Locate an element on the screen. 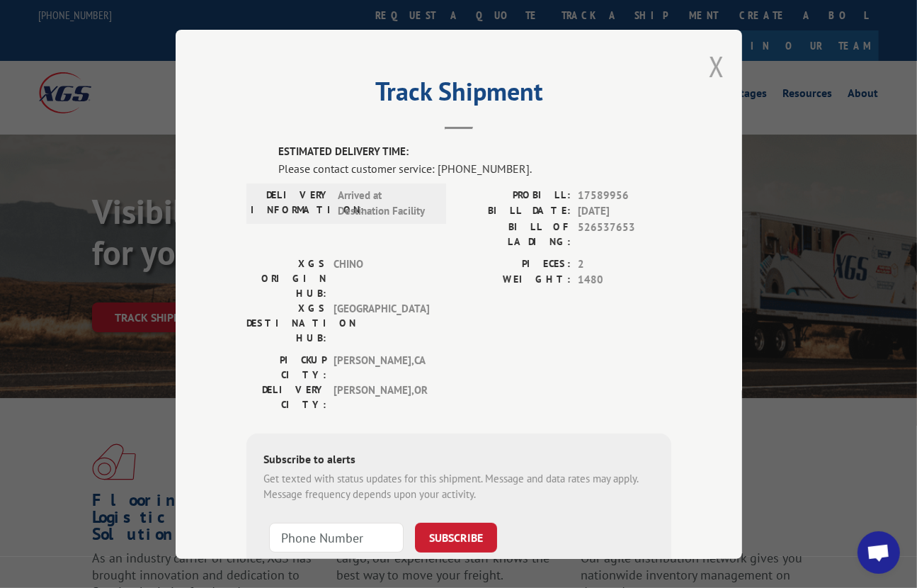  h2: Track Shipment is located at coordinates (459, 95).